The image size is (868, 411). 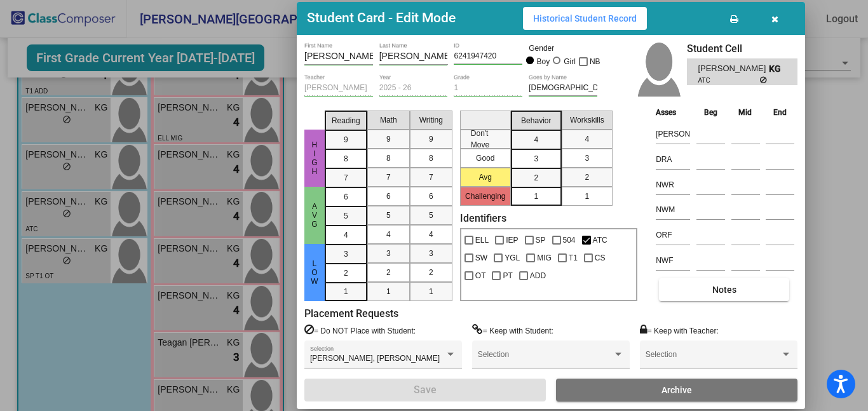 I want to click on div: Girl, so click(x=569, y=61).